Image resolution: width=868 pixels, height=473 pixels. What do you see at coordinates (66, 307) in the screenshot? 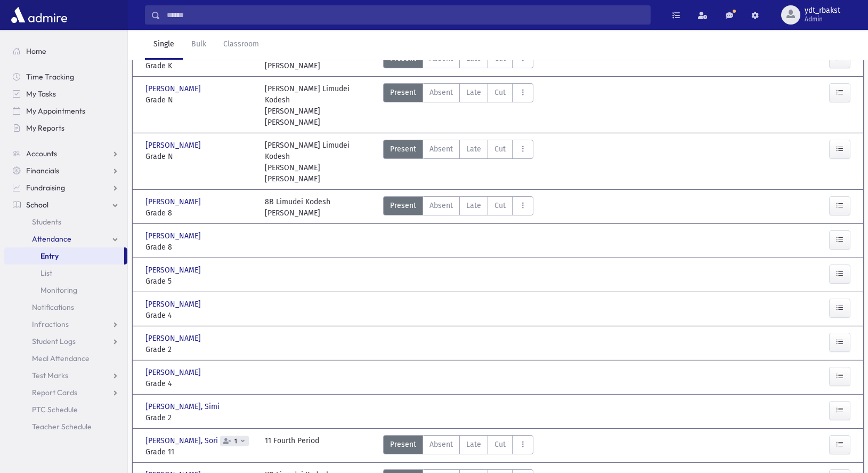
I see `a: Notifications` at bounding box center [66, 307].